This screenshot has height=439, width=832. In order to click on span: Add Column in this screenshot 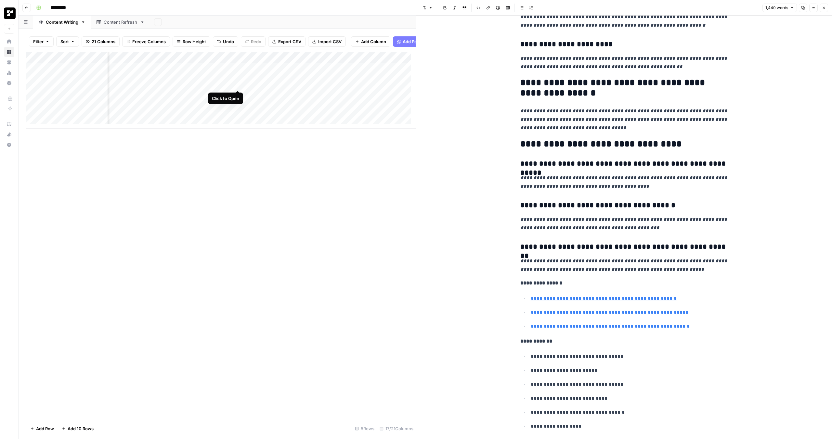, I will do `click(373, 42)`.